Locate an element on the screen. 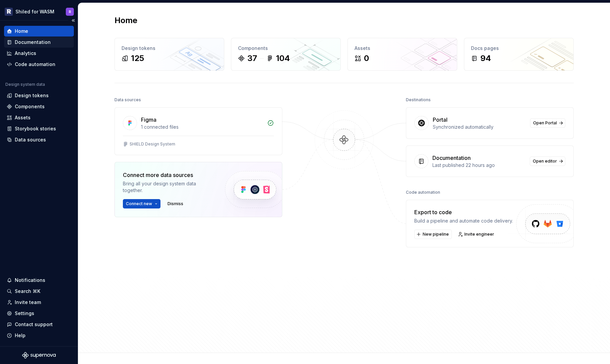 Image resolution: width=610 pixels, height=364 pixels. div: Settings is located at coordinates (25, 313).